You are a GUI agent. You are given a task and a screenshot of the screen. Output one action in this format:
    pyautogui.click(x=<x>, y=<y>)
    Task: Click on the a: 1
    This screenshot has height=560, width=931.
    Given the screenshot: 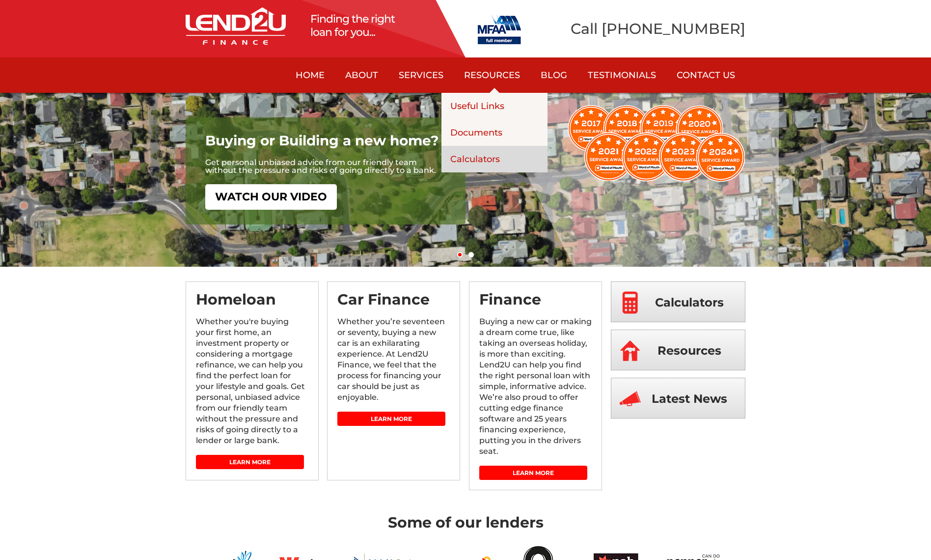 What is the action you would take?
    pyautogui.click(x=460, y=255)
    